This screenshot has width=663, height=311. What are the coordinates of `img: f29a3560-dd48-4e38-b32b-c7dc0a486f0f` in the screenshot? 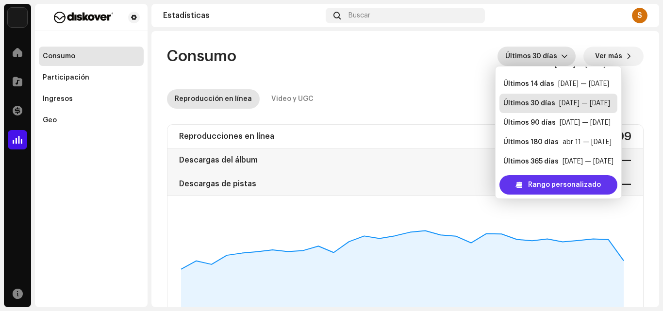 It's located at (83, 17).